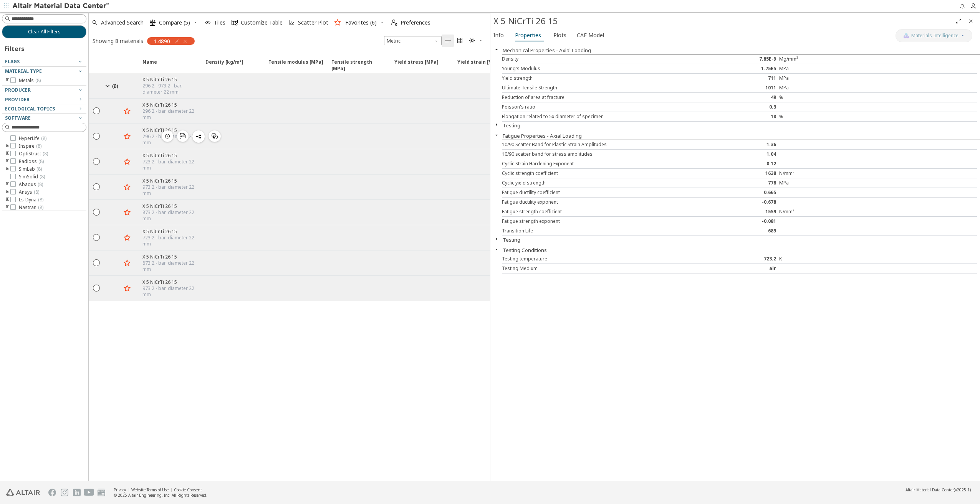 This screenshot has width=980, height=504. Describe the element at coordinates (171, 241) in the screenshot. I see `div: 723.2 - bar. diameter 22 mm` at that location.